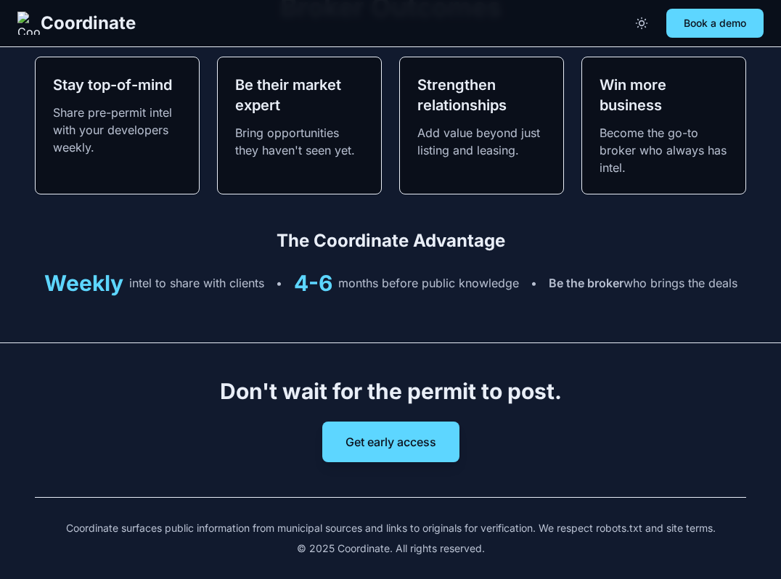  What do you see at coordinates (197, 283) in the screenshot?
I see `span: intel to share with clients` at bounding box center [197, 283].